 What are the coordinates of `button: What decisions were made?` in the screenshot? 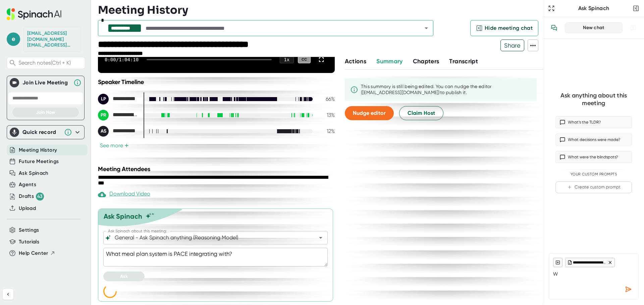 It's located at (594, 140).